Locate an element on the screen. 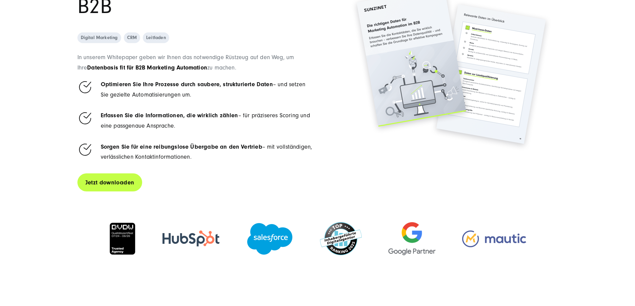 The height and width of the screenshot is (306, 635). strong: Optimieren Sie Ihre Prozesse durch saubere, strukturierte Daten is located at coordinates (187, 84).